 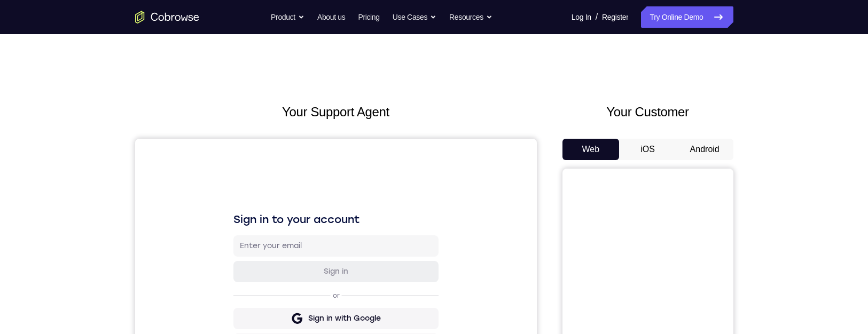 I want to click on p: Don't have an account?, so click(x=201, y=280).